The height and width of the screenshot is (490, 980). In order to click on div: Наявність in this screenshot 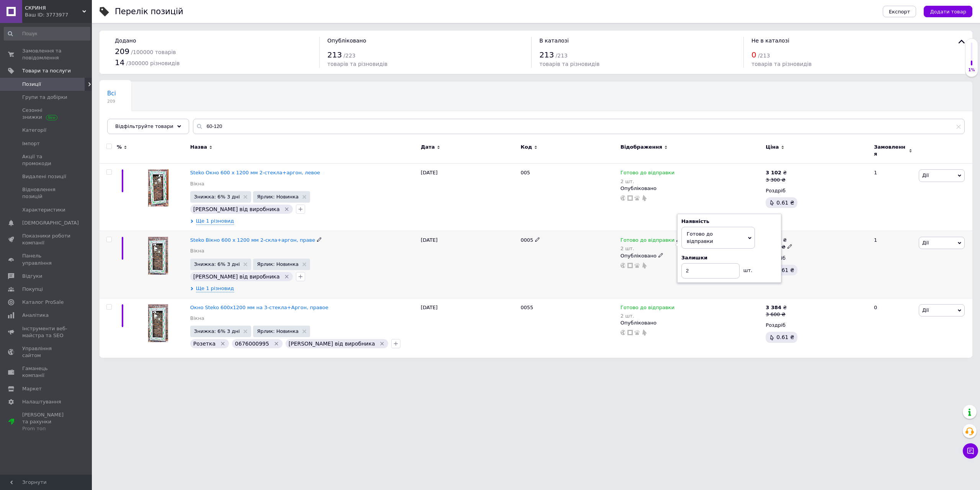, I will do `click(729, 221)`.